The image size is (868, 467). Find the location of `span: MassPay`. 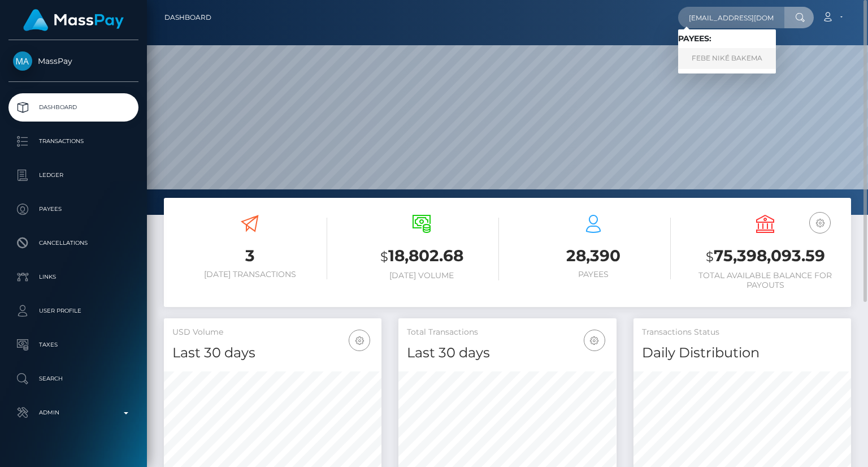

span: MassPay is located at coordinates (74, 61).